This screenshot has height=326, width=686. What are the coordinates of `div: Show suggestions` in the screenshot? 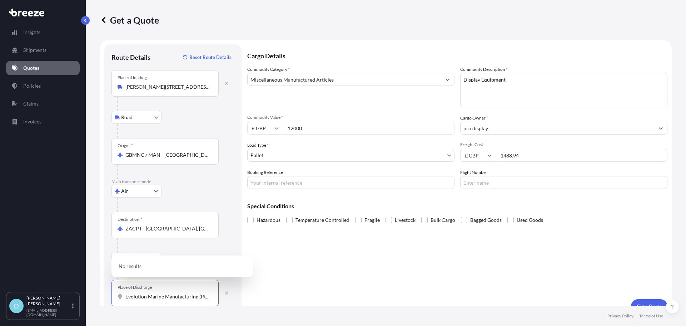 It's located at (182, 266).